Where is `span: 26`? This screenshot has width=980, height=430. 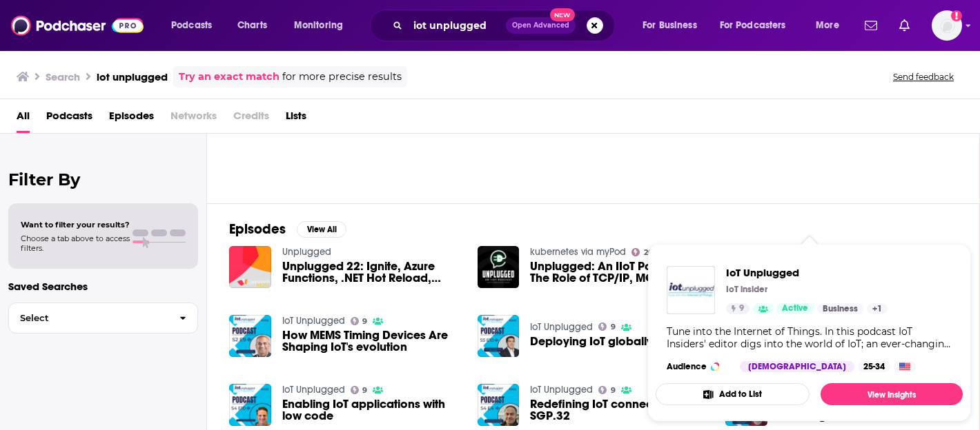 span: 26 is located at coordinates (648, 253).